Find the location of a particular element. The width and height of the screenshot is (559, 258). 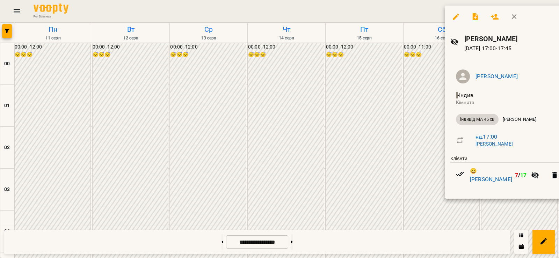

span: індивід МА 45 хв is located at coordinates (477, 119).